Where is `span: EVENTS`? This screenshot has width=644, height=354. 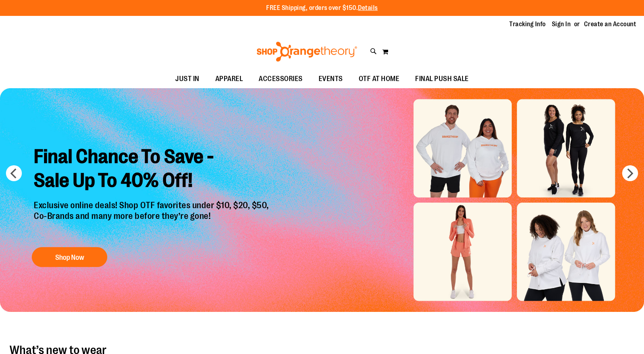 span: EVENTS is located at coordinates (330, 78).